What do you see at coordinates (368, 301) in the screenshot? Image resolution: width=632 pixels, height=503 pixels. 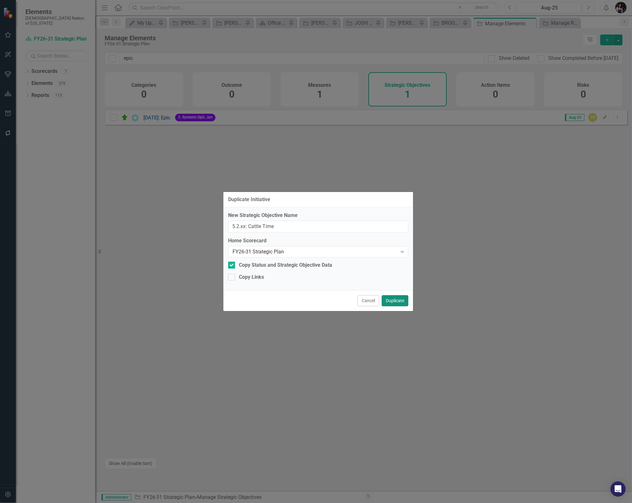 I see `button: Cancel` at bounding box center [368, 301].